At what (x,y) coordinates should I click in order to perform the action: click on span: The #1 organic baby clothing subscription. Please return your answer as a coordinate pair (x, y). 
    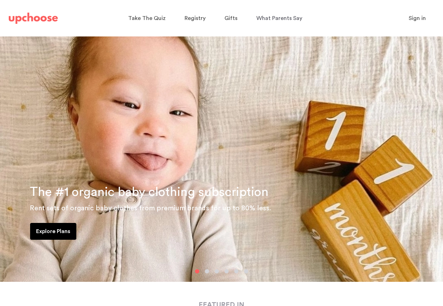
    Looking at the image, I should click on (149, 192).